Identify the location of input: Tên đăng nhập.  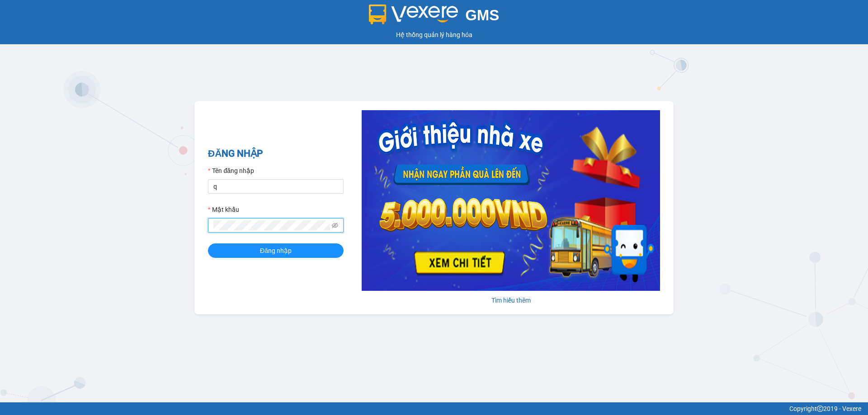
(276, 186).